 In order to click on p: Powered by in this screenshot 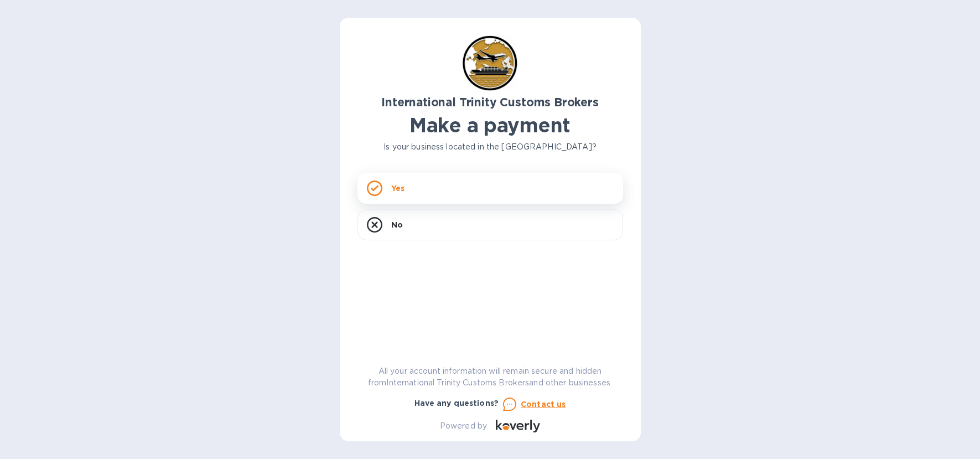, I will do `click(463, 425)`.